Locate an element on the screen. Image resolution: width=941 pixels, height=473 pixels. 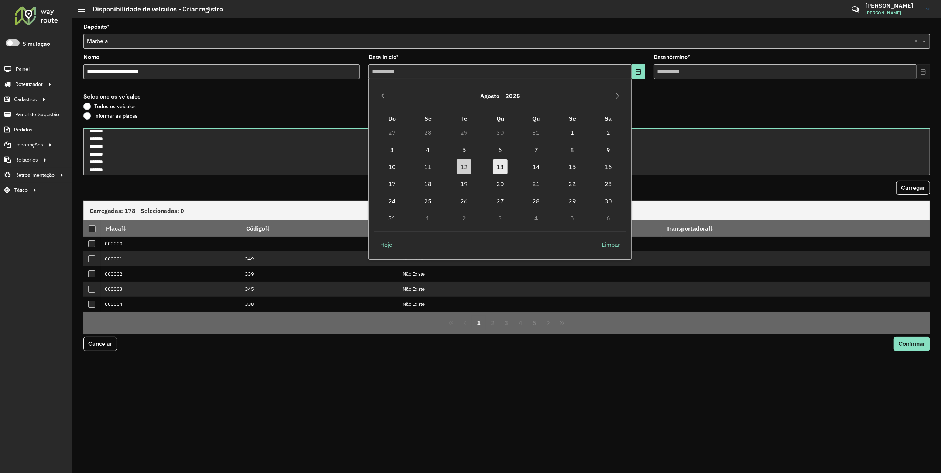
td: 000000 is located at coordinates (171, 244).